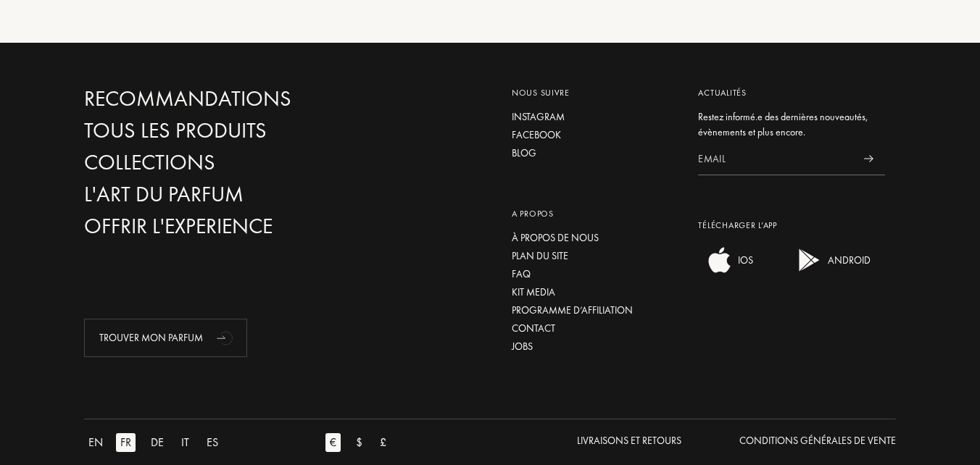 This screenshot has width=980, height=465. I want to click on a: Jobs, so click(594, 347).